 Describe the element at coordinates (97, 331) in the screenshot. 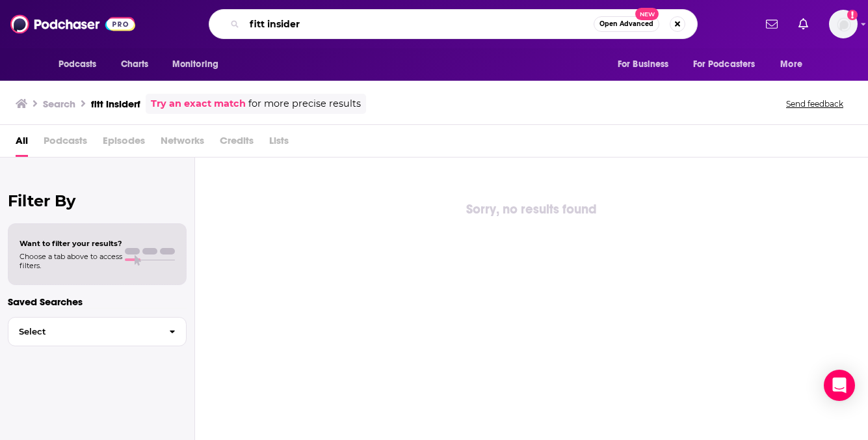

I see `button: Select` at that location.